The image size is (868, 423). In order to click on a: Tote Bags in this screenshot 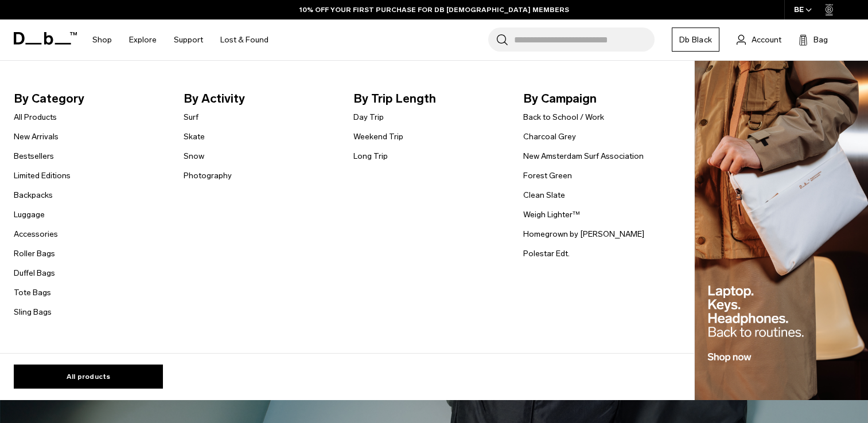, I will do `click(32, 293)`.